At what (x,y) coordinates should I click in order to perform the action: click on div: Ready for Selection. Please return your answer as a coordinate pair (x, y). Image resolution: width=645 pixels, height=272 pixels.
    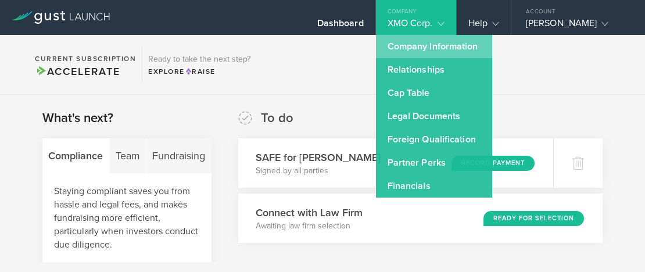
    Looking at the image, I should click on (533, 218).